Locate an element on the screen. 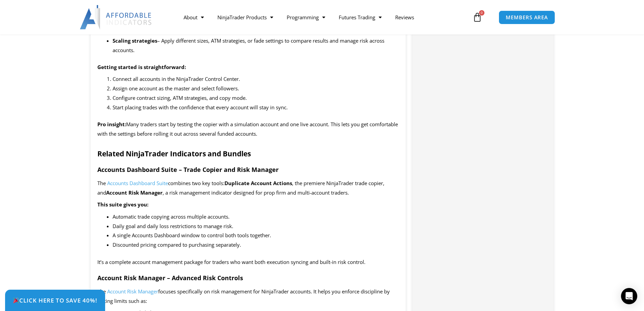 The height and width of the screenshot is (311, 644). a: About is located at coordinates (194, 17).